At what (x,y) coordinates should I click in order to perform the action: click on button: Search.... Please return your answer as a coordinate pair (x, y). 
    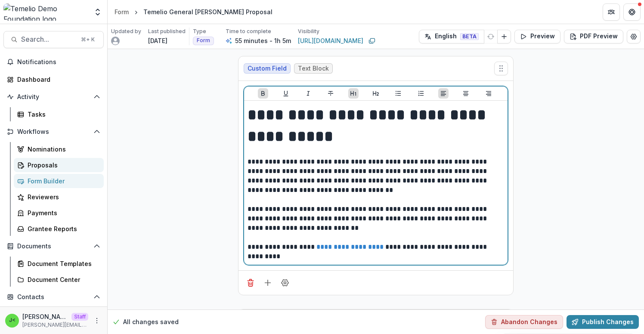
    Looking at the image, I should click on (53, 40).